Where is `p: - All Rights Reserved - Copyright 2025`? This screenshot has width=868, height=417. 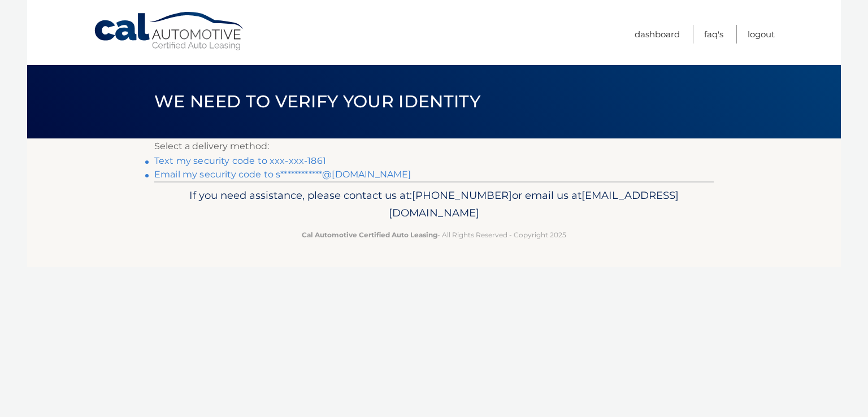 p: - All Rights Reserved - Copyright 2025 is located at coordinates (434, 234).